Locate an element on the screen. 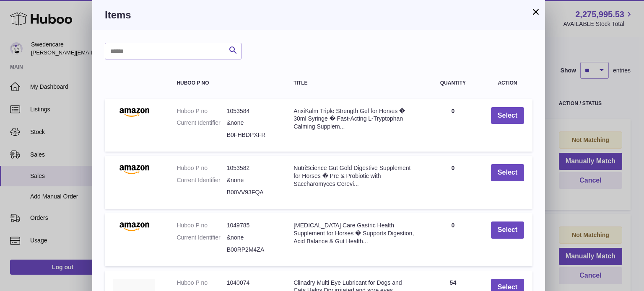  div: NutriScience Gut Gold Digestive Supplement for Horses � Pre & Probiotic with Saccharomyces Cerevi... is located at coordinates (355, 176).